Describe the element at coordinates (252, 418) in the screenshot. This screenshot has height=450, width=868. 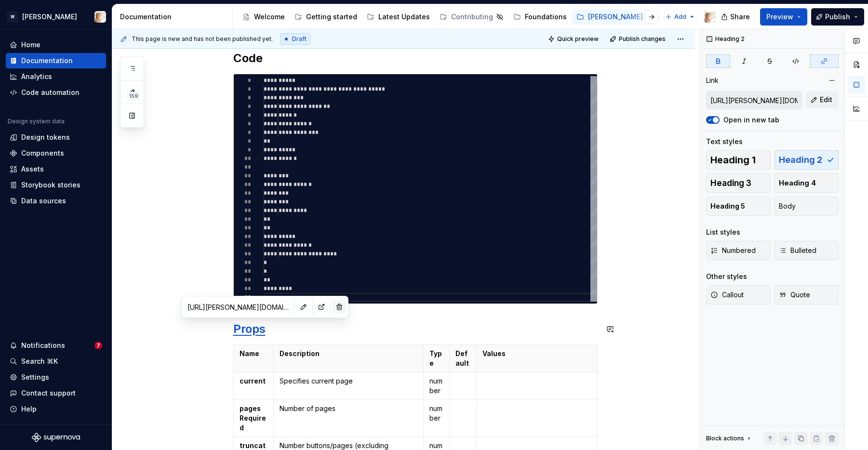
I see `strong: pages Required` at that location.